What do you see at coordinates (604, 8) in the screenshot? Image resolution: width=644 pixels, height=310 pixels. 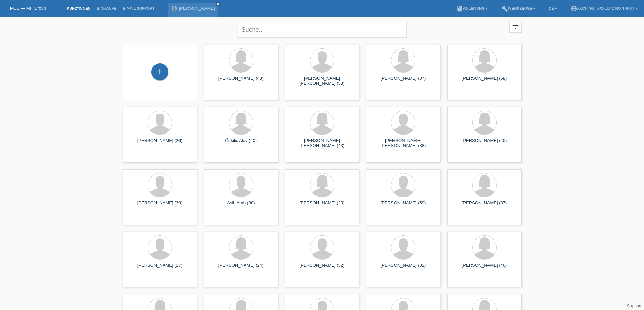 I see `a: account_circleXLCH AG - XXXLutz Rothrist ▾` at bounding box center [604, 8].